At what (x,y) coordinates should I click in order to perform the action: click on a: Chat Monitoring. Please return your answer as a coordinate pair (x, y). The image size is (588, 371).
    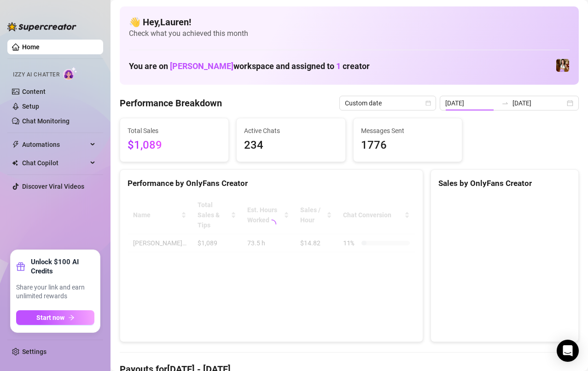
    Looking at the image, I should click on (45, 121).